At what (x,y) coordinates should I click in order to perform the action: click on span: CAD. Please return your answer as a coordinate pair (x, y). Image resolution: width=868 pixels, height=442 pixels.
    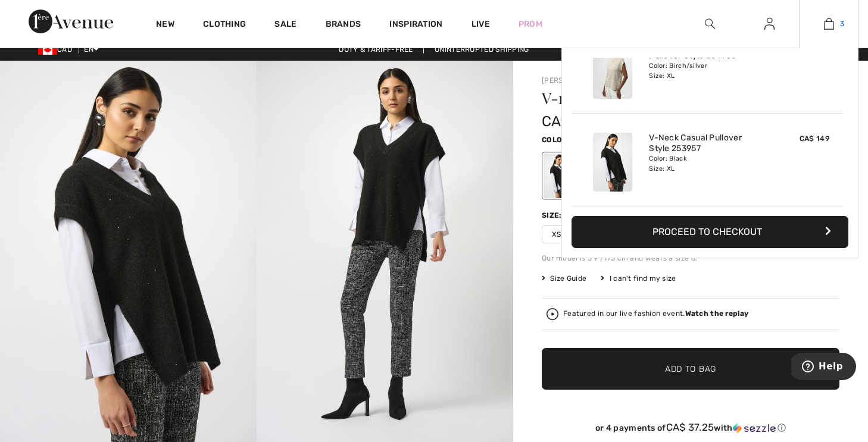
    Looking at the image, I should click on (57, 49).